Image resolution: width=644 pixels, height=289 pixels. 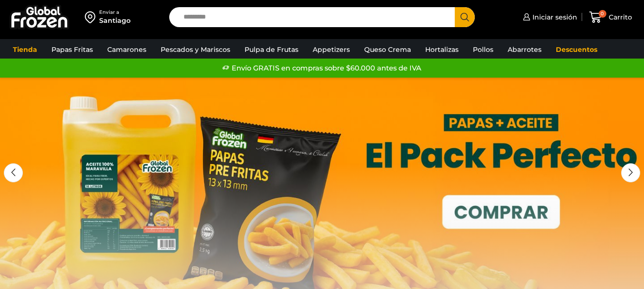 I want to click on a: 0 Carrito, so click(x=610, y=17).